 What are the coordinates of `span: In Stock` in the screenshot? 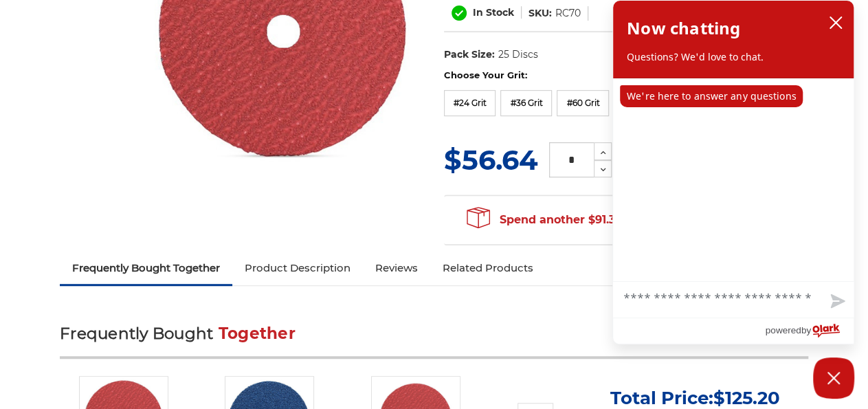 It's located at (493, 13).